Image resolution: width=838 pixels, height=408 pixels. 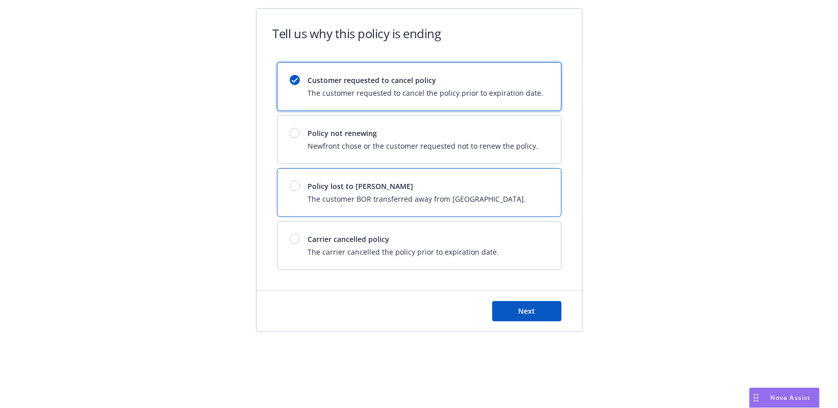 What do you see at coordinates (790, 398) in the screenshot?
I see `span: Nova Assist` at bounding box center [790, 398].